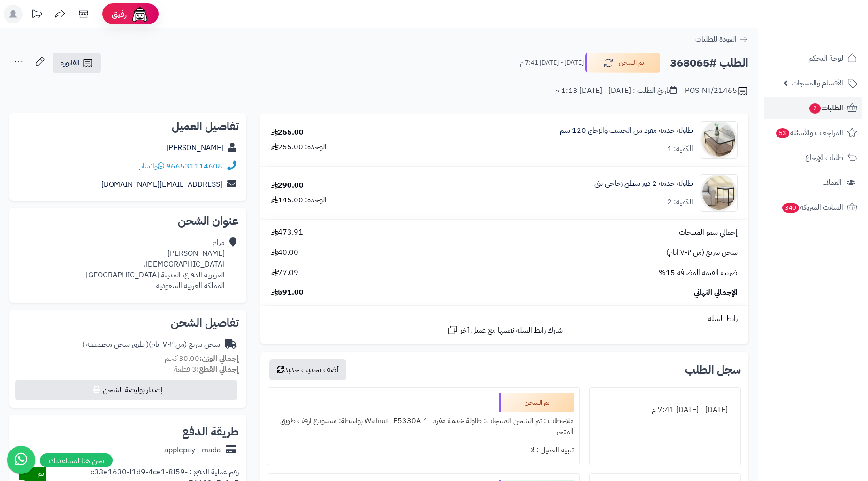 The height and width of the screenshot is (481, 868). Describe the element at coordinates (708, 232) in the screenshot. I see `span: إجمالي سعر المنتجات` at that location.